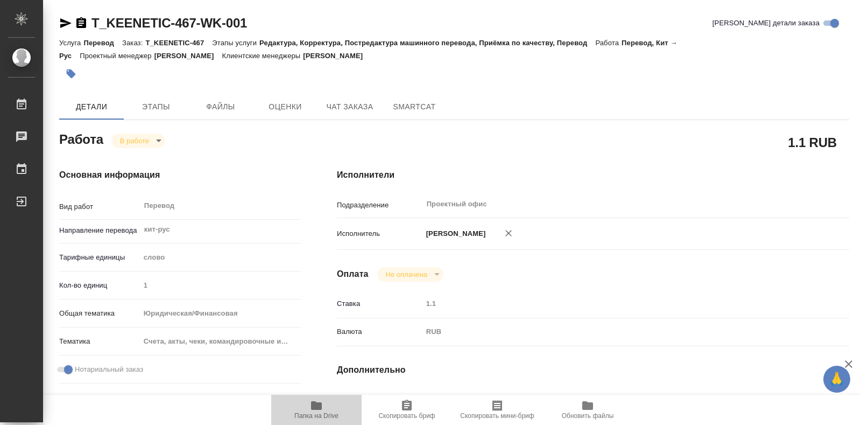 Image resolution: width=861 pixels, height=425 pixels. Describe the element at coordinates (593, 175) in the screenshot. I see `h4: Исполнители` at that location.